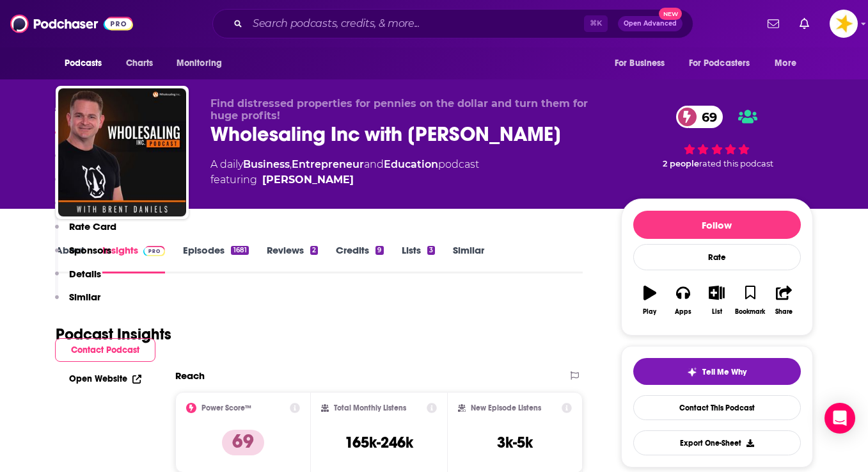  I want to click on button: Share, so click(784, 300).